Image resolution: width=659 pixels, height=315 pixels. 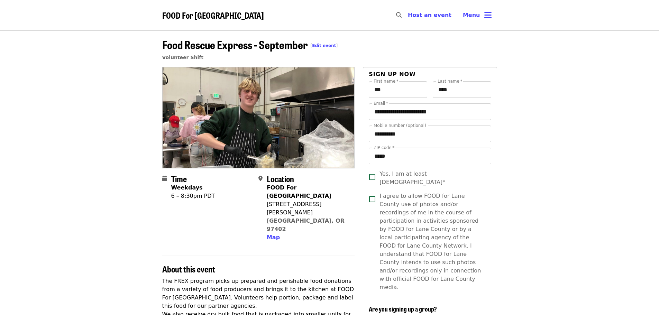 What do you see at coordinates (381, 103) in the screenshot?
I see `label: Email` at bounding box center [381, 103].